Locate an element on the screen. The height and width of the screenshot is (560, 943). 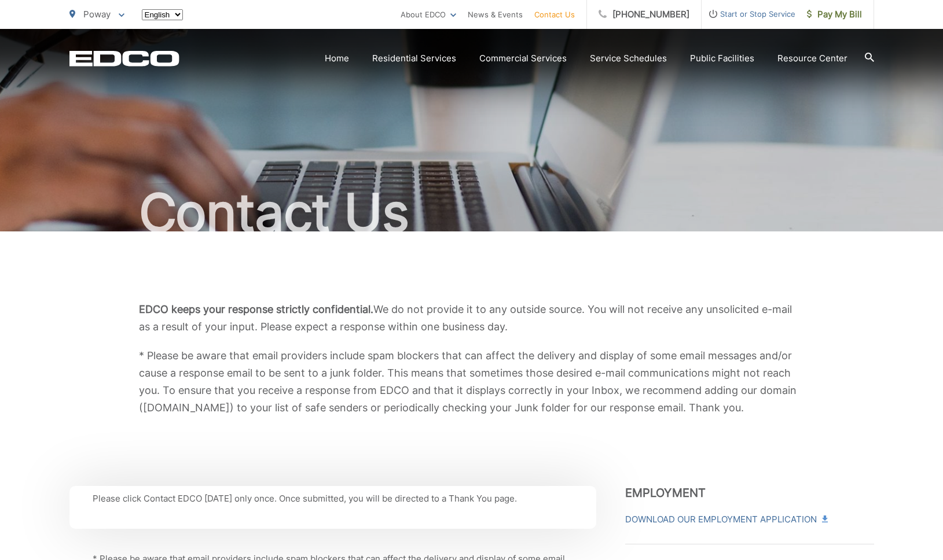
a: EDCD logo. Return to the homepage. is located at coordinates (125, 58).